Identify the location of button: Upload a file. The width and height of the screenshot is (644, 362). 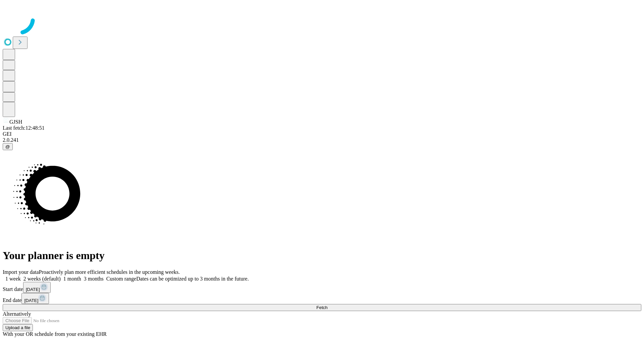
(18, 327).